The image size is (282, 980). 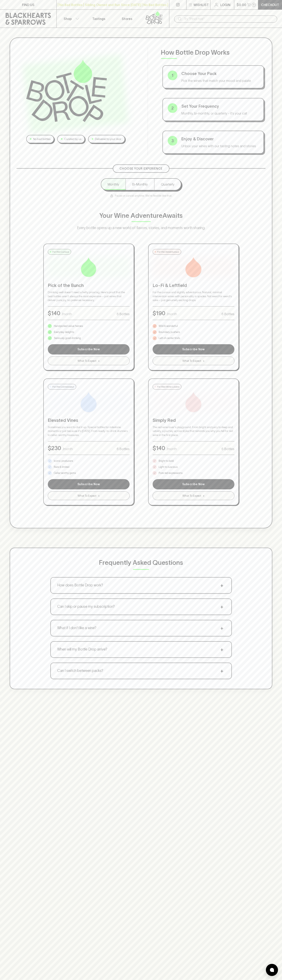 I want to click on p: FIND US, so click(x=29, y=5).